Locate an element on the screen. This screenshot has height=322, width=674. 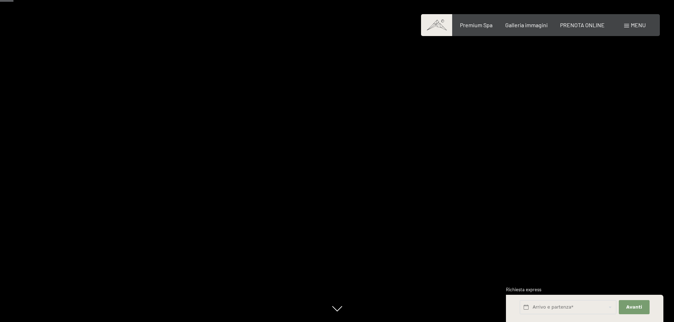
a: Premium Spa is located at coordinates (476, 25).